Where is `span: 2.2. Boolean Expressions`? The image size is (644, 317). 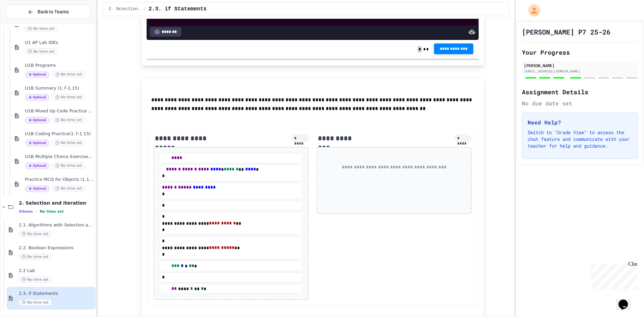 span: 2.2. Boolean Expressions is located at coordinates (56, 248).